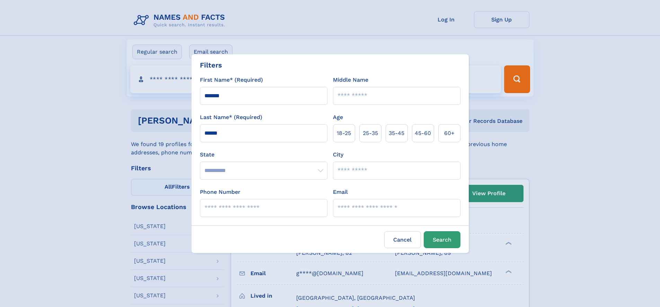 Image resolution: width=660 pixels, height=307 pixels. Describe the element at coordinates (370, 133) in the screenshot. I see `span: 25‑35` at that location.